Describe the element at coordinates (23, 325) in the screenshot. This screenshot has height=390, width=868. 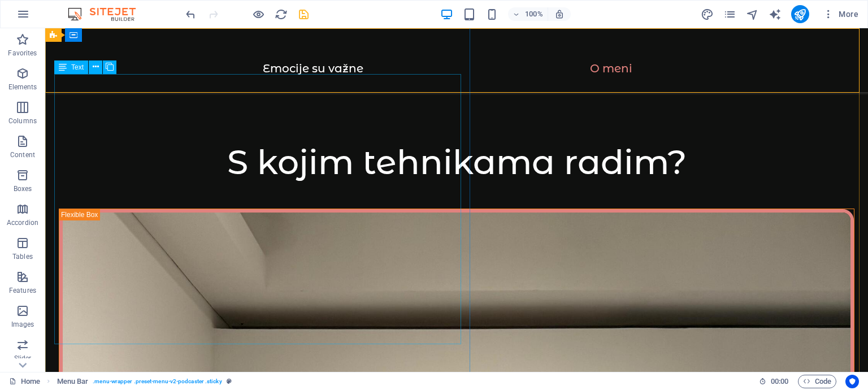
I see `p: Images` at that location.